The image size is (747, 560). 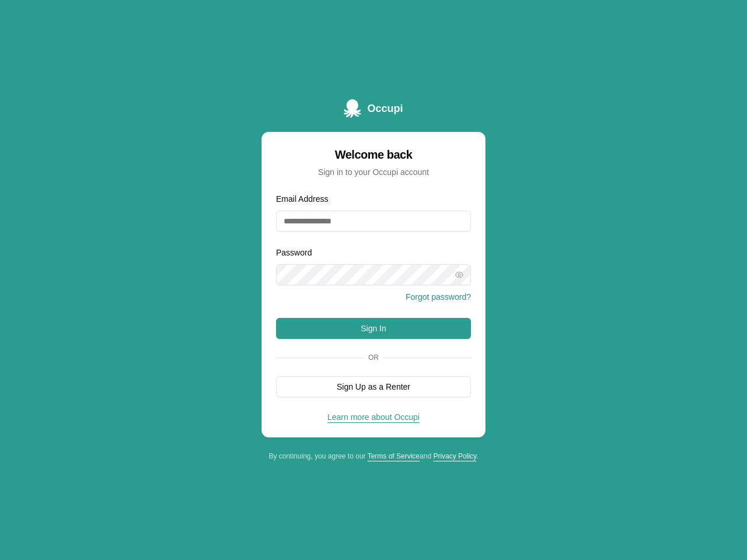 I want to click on label: Email Address, so click(x=302, y=199).